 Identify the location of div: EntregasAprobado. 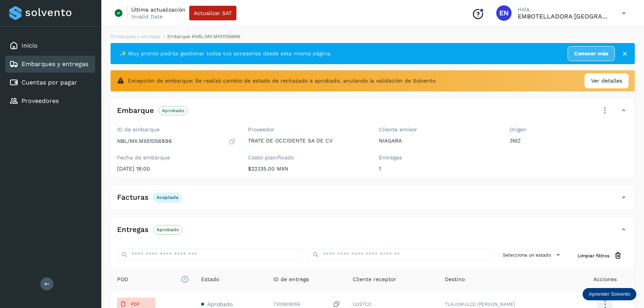
(373, 233).